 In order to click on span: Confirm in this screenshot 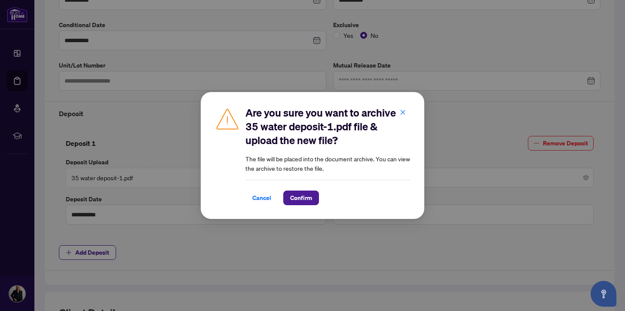, I will do `click(301, 198)`.